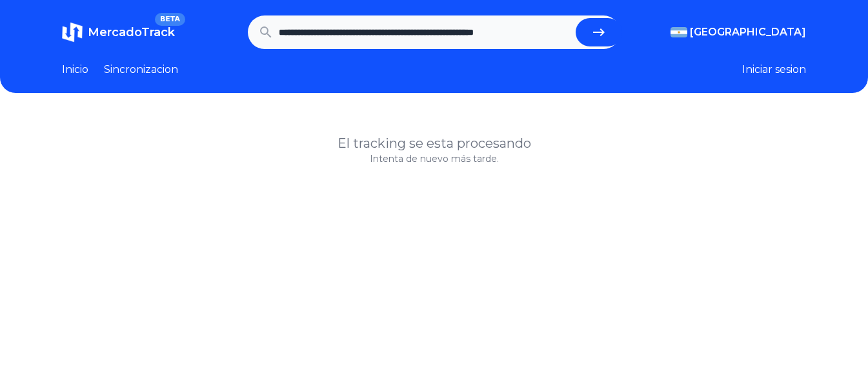 This screenshot has height=382, width=868. Describe the element at coordinates (434, 144) in the screenshot. I see `h1: El tracking se esta procesando` at that location.